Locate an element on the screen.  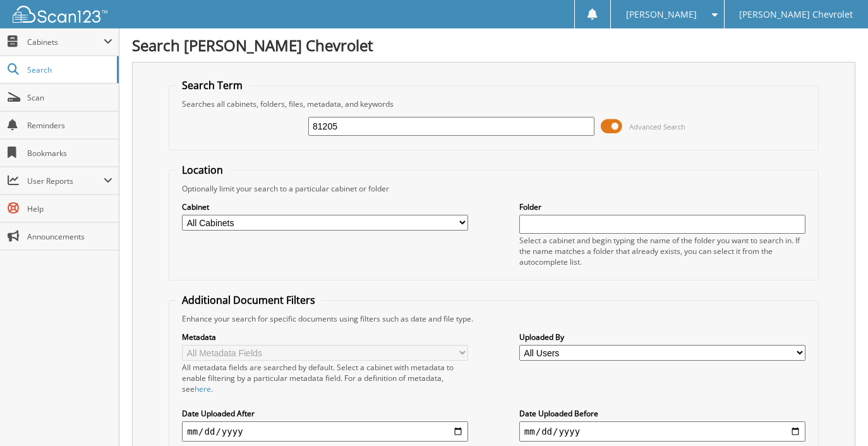
span: Search is located at coordinates (69, 70).